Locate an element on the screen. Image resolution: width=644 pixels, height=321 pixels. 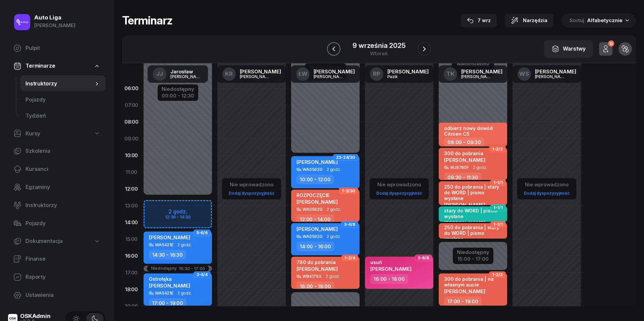
div: WA0592G is located at coordinates (313, 236).